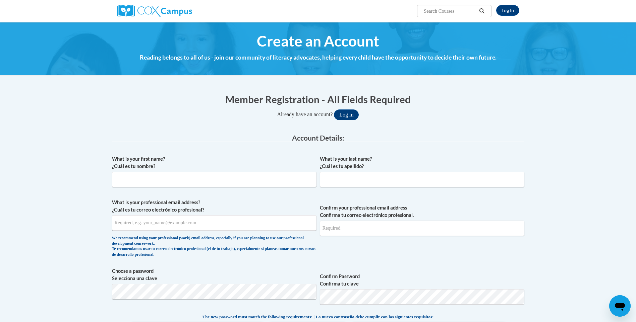  What do you see at coordinates (422, 212) in the screenshot?
I see `label: Confirm your professional email address Confirma tu correo electrónico profesional.` at bounding box center [422, 212].